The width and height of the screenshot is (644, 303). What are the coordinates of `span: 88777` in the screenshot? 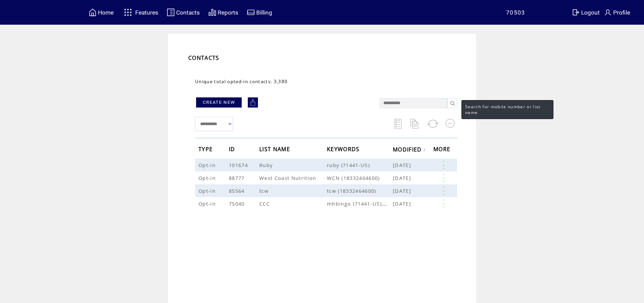 It's located at (238, 178).